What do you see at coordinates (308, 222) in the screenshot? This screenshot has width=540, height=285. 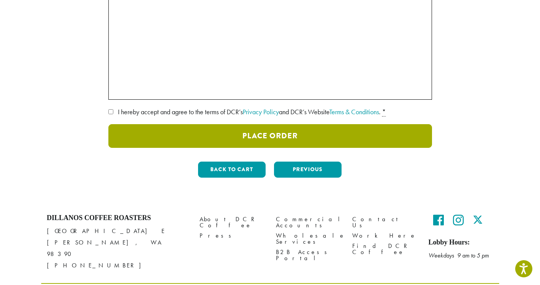 I see `a: Commercial Accounts` at bounding box center [308, 222].